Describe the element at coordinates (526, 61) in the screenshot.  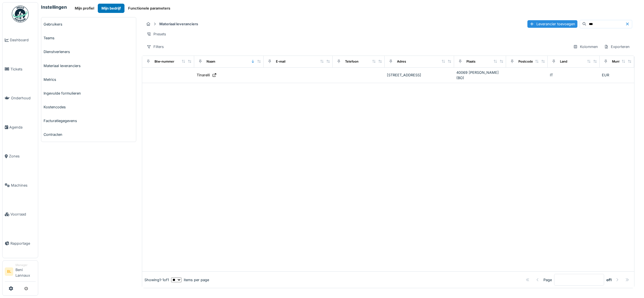
I see `div: Postcode` at that location.